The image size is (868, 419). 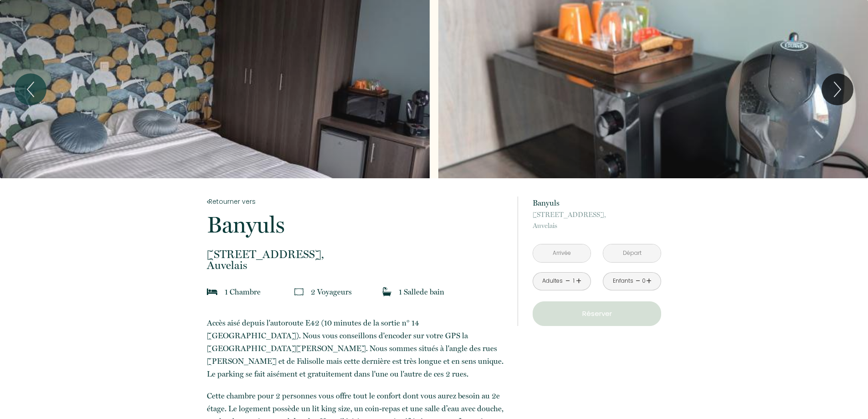 I want to click on p: 2 Voyageur, so click(x=331, y=292).